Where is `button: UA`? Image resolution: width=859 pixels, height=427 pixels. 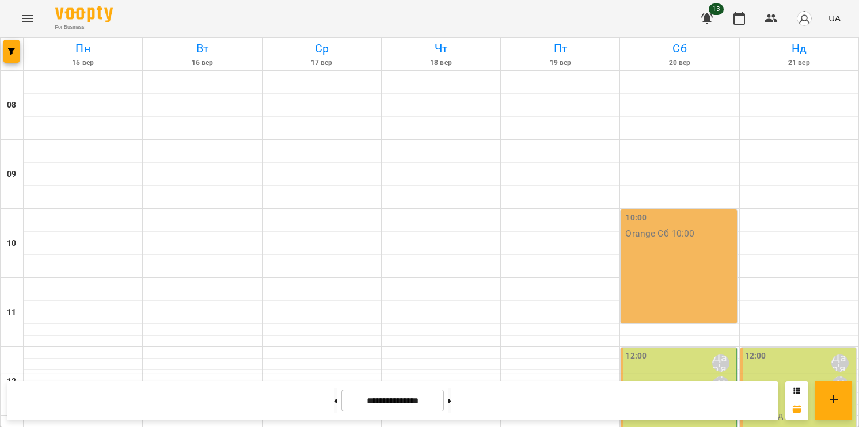
button: UA is located at coordinates (834, 18).